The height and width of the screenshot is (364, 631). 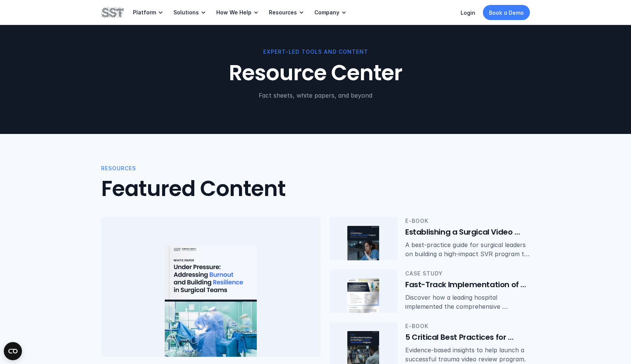 What do you see at coordinates (186, 13) in the screenshot?
I see `p: Solutions` at bounding box center [186, 13].